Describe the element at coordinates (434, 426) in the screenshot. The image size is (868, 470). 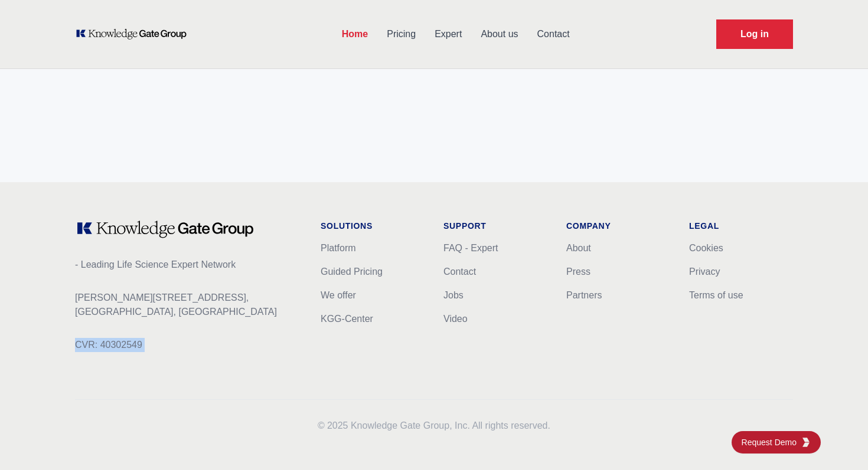
I see `p: 2025 Knowledge Gate Group, Inc. All rights reserved.` at that location.